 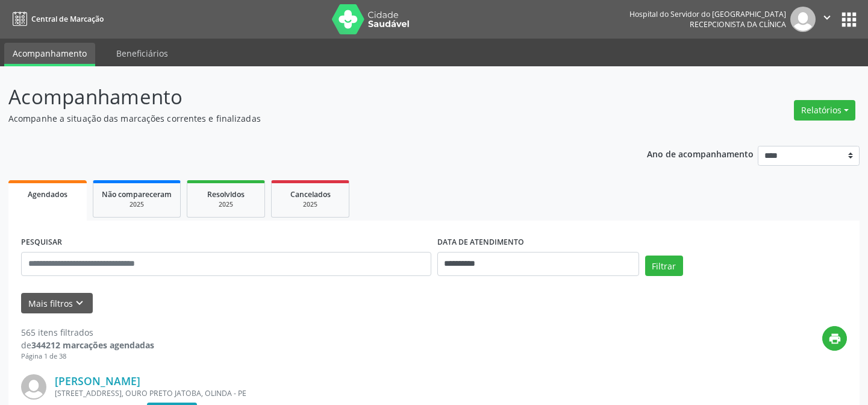 I want to click on a: Central de Marcação, so click(x=56, y=19).